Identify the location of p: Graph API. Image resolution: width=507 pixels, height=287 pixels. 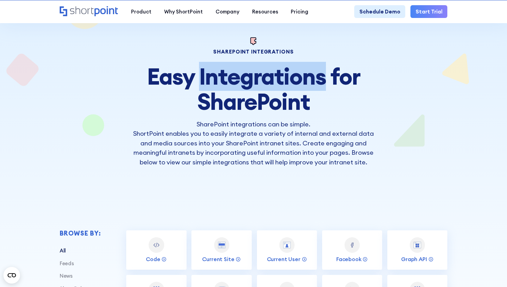
(414, 259).